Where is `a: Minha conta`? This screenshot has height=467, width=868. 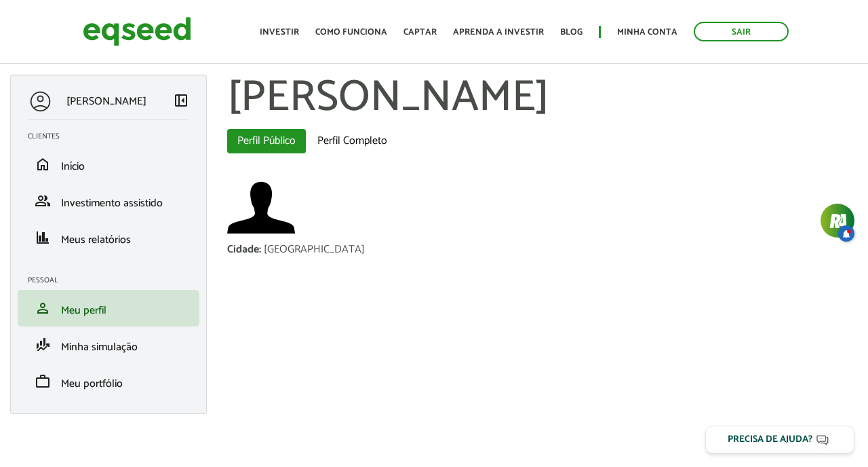
a: Minha conta is located at coordinates (647, 32).